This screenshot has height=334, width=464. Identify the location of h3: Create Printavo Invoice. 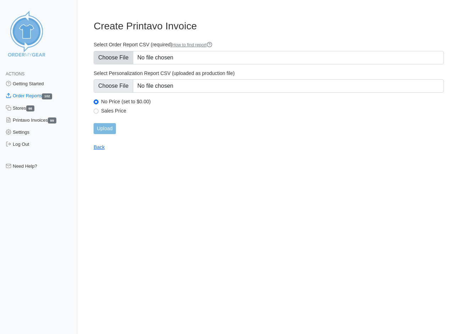
(269, 26).